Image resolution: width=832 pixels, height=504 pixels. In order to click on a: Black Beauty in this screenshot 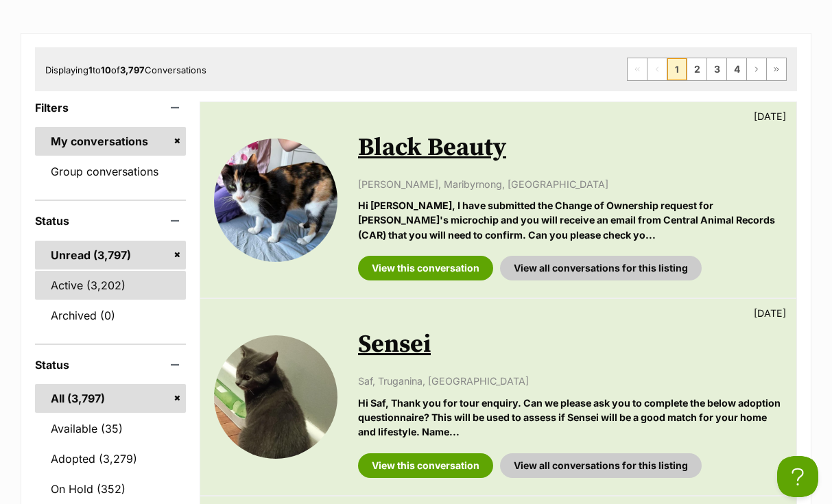, I will do `click(432, 147)`.